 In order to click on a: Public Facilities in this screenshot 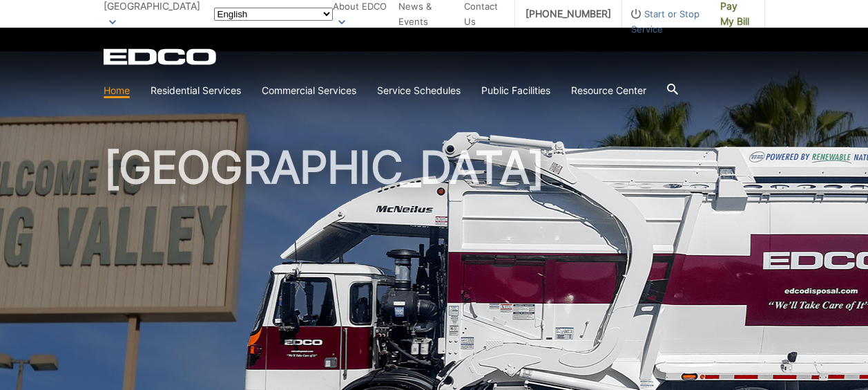, I will do `click(516, 90)`.